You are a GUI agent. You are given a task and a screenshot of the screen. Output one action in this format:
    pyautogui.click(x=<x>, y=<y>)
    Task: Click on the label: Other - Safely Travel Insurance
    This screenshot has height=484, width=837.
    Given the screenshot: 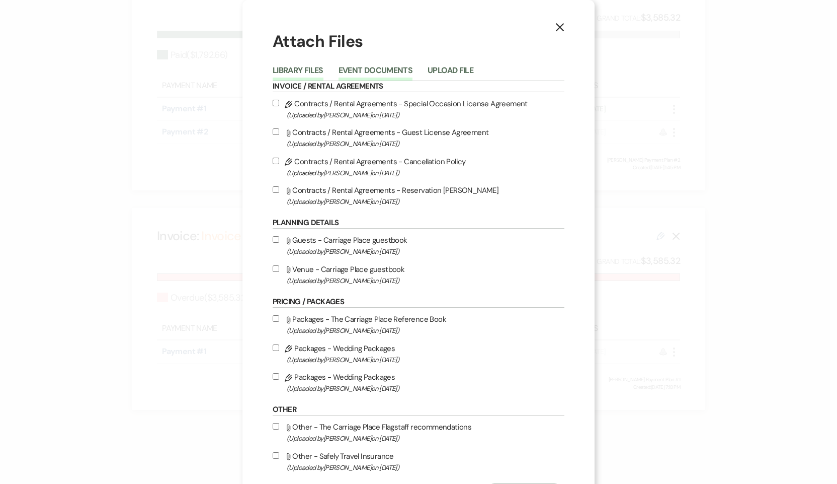 What is the action you would take?
    pyautogui.click(x=419, y=461)
    